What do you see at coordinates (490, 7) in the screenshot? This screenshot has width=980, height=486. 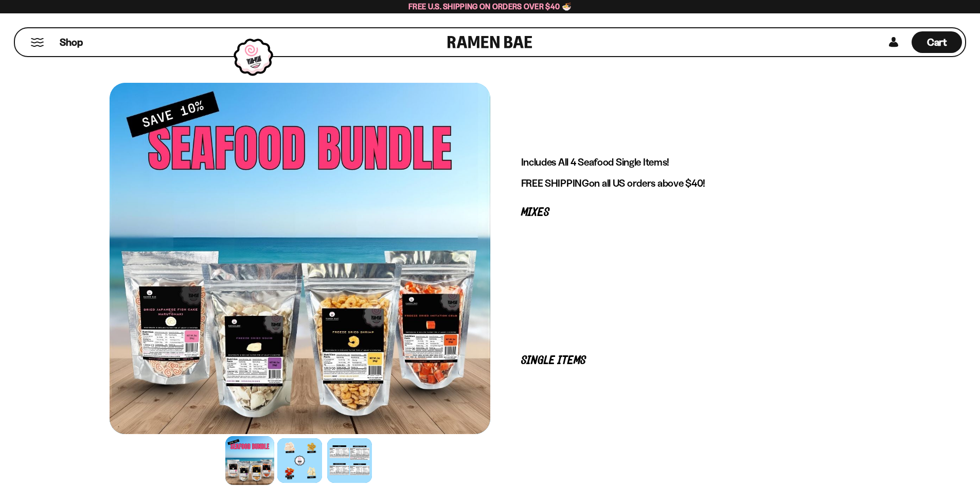 I see `span: Free U.S. Shipping on Orders over $40 🍜` at bounding box center [490, 7].